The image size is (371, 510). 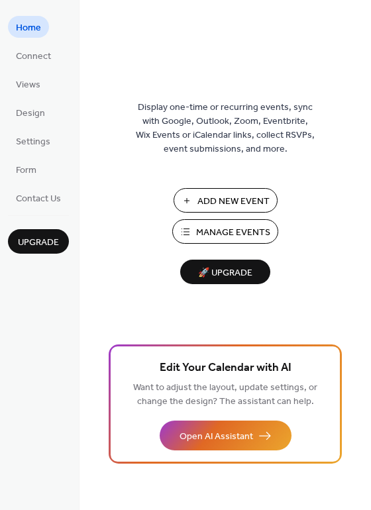 What do you see at coordinates (216, 436) in the screenshot?
I see `span: Open AI Assistant` at bounding box center [216, 436].